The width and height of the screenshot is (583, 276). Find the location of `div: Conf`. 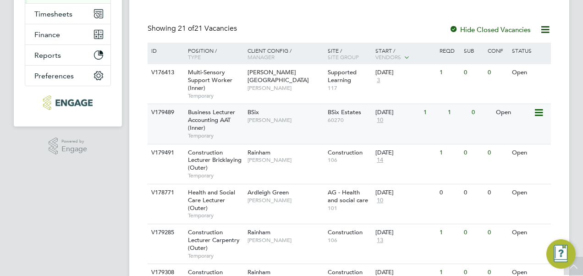

div: Conf is located at coordinates (497, 50).